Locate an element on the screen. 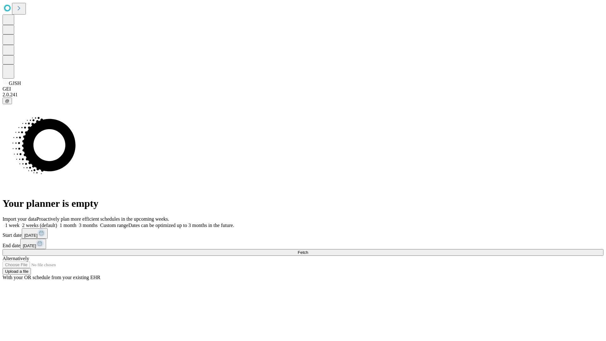 The image size is (606, 341). span: Custom range is located at coordinates (114, 225).